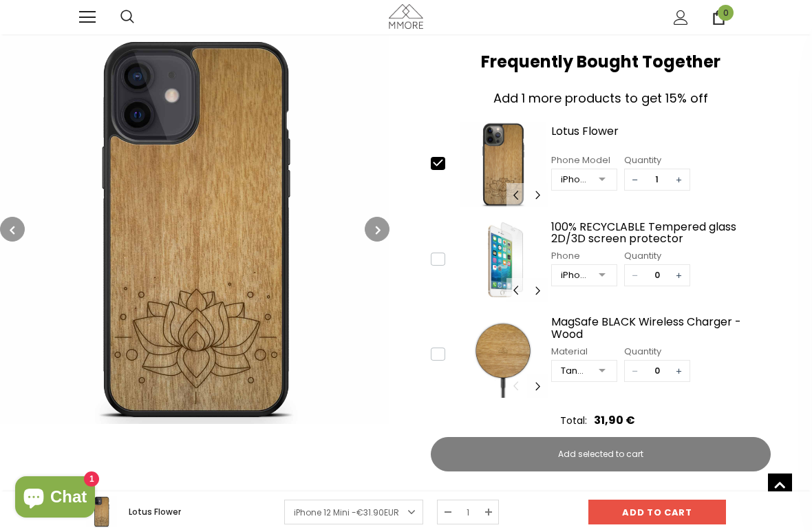 This screenshot has height=532, width=812. Describe the element at coordinates (726, 12) in the screenshot. I see `span: 0` at that location.